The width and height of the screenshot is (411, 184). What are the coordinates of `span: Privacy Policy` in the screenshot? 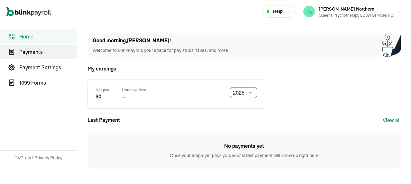 It's located at (48, 158).